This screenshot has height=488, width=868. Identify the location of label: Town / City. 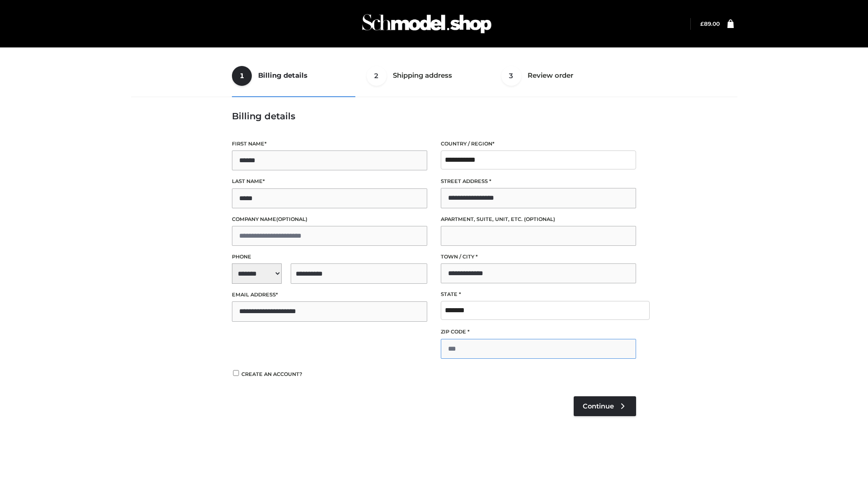
(538, 256).